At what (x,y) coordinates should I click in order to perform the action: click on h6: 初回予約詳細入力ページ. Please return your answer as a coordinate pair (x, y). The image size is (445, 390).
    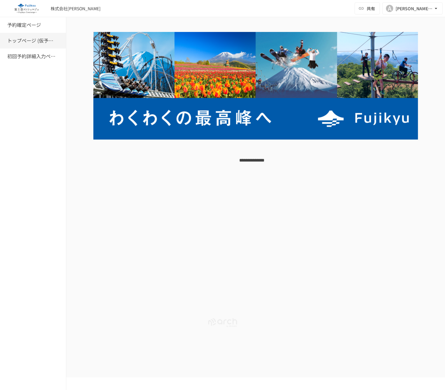
    Looking at the image, I should click on (31, 56).